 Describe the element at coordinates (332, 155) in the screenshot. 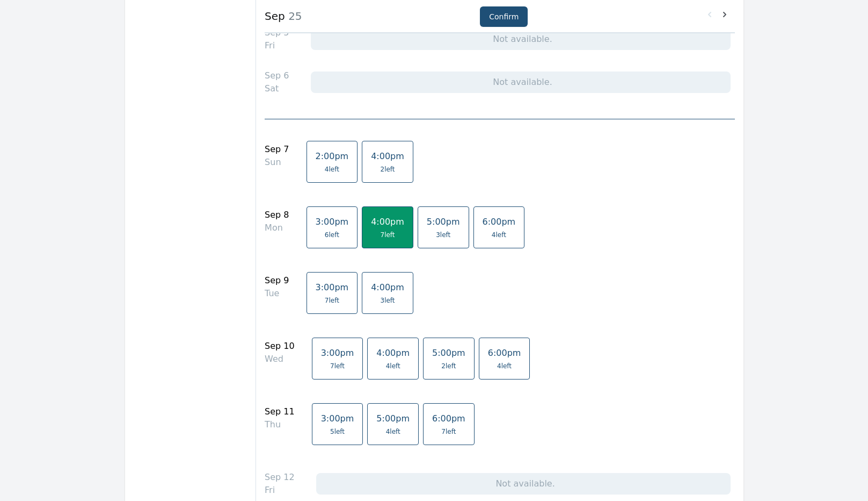

I see `span: 2:00pm` at that location.